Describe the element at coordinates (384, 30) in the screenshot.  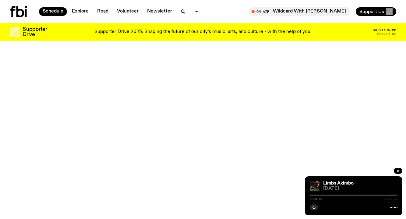
I see `span: 04:11:04:56` at that location.